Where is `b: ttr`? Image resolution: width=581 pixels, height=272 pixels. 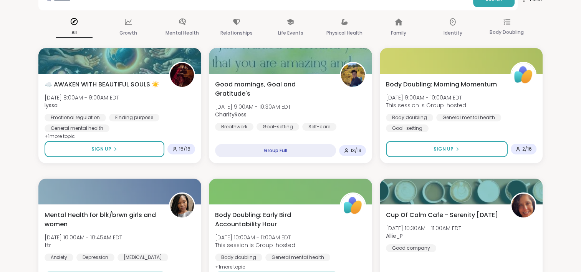 b: ttr is located at coordinates (48, 245).